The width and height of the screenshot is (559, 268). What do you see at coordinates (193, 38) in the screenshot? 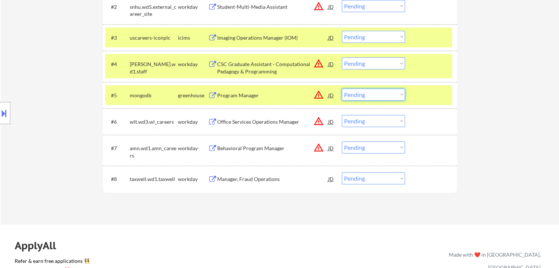
I see `div: icims` at bounding box center [193, 38].